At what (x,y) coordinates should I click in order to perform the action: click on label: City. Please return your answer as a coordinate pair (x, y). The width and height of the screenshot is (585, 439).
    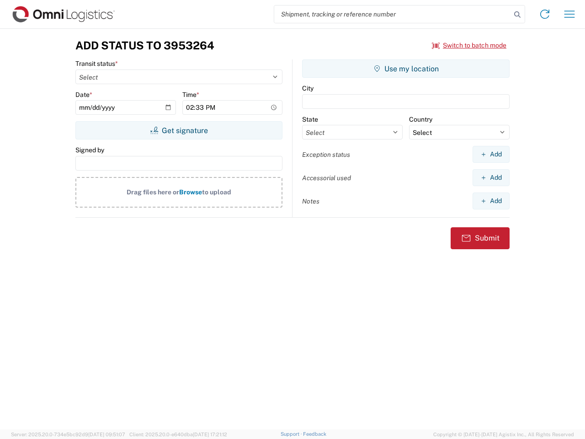
    Looking at the image, I should click on (308, 88).